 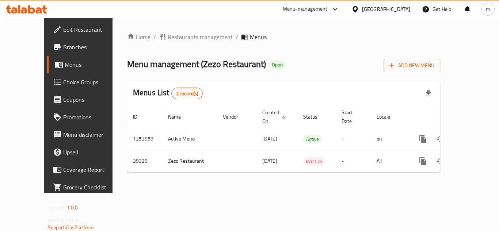 I want to click on span: Name, so click(x=179, y=117).